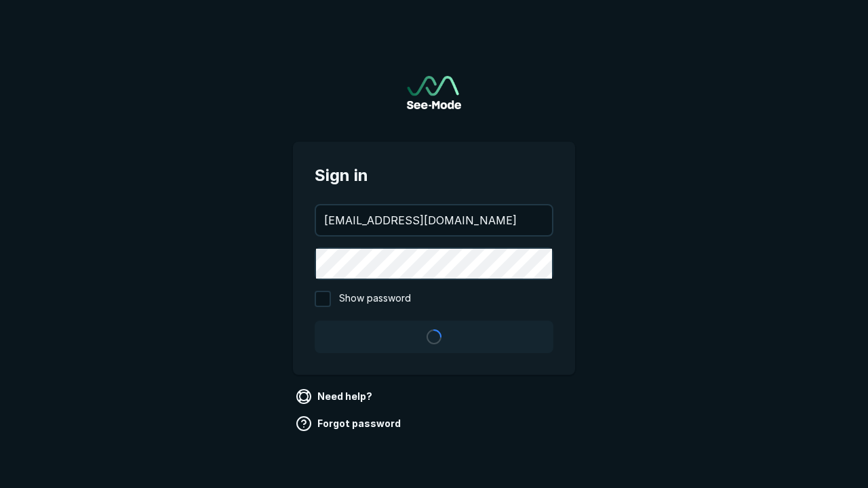 The width and height of the screenshot is (868, 488). Describe the element at coordinates (335, 397) in the screenshot. I see `a: Need help?` at that location.